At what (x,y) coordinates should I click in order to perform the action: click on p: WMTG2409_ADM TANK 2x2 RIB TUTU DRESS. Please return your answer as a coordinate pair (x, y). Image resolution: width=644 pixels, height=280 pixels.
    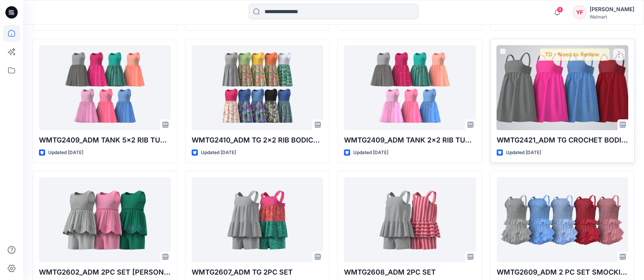
    Looking at the image, I should click on (410, 140).